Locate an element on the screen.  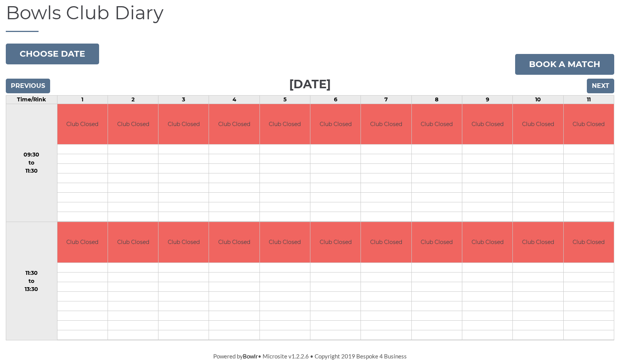
td: 7 is located at coordinates (386, 99).